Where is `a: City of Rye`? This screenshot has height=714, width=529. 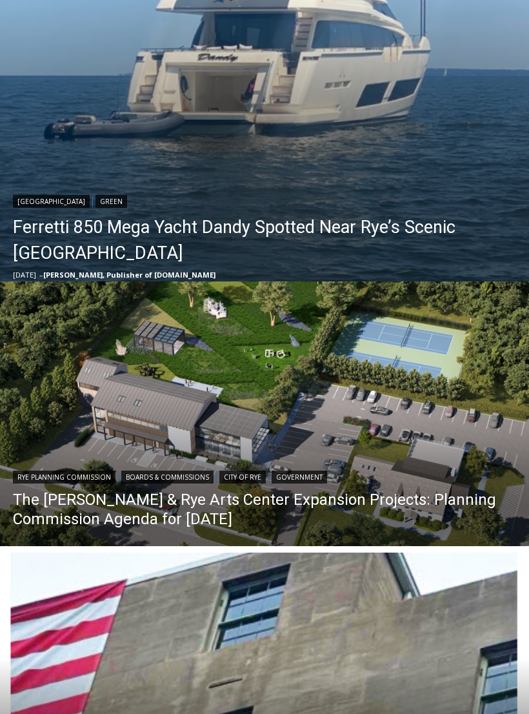
a: City of Rye is located at coordinates (243, 477).